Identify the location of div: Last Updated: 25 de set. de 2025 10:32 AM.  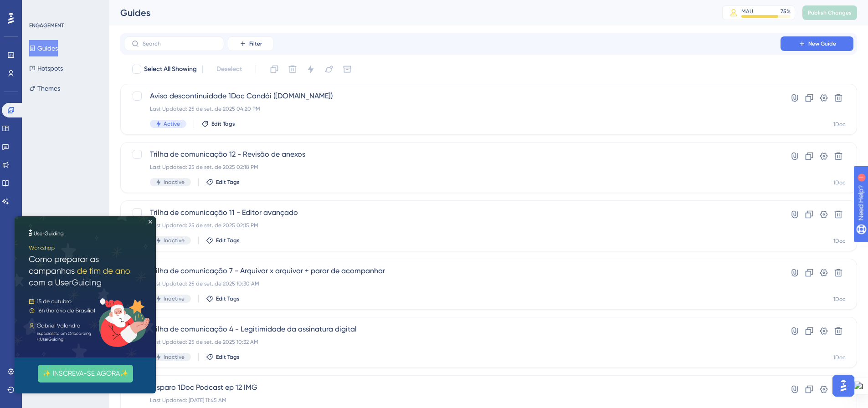
(451, 342).